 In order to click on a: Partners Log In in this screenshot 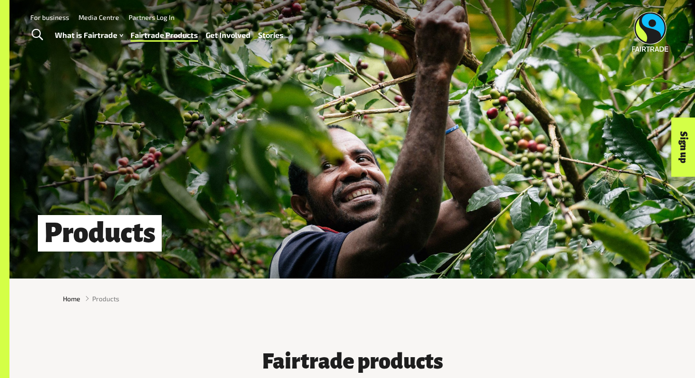, I will do `click(151, 17)`.